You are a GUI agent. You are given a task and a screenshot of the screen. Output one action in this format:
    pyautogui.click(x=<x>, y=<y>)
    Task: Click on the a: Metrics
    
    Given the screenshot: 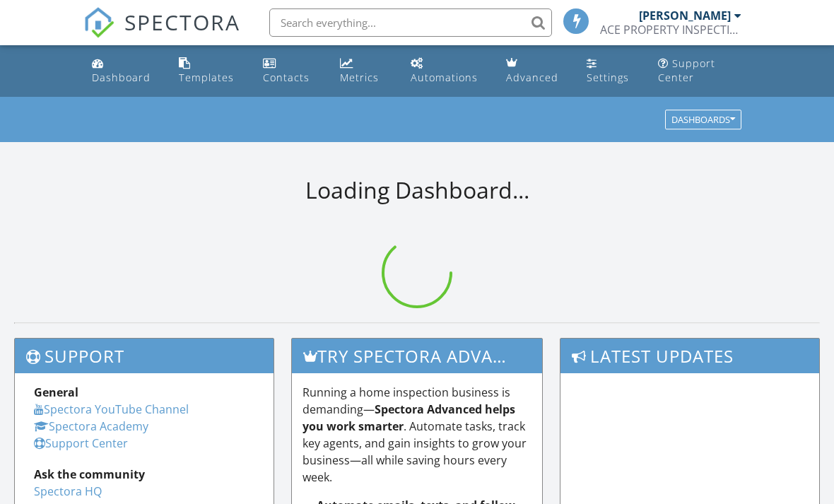 What is the action you would take?
    pyautogui.click(x=364, y=70)
    